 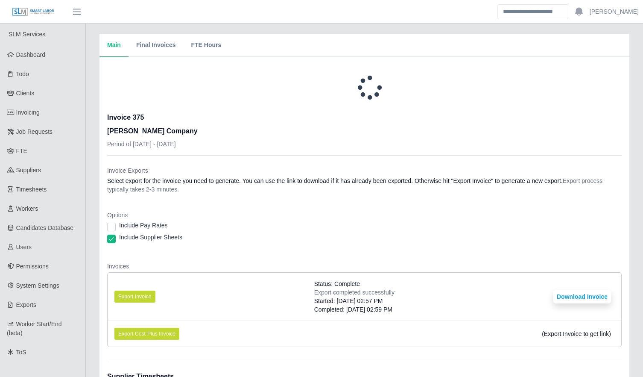 I want to click on span: Candidates Database, so click(x=45, y=228).